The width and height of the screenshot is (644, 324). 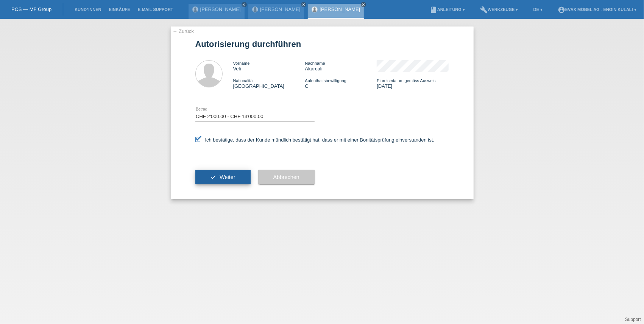 What do you see at coordinates (447, 10) in the screenshot?
I see `a: bookAnleitung ▾` at bounding box center [447, 10].